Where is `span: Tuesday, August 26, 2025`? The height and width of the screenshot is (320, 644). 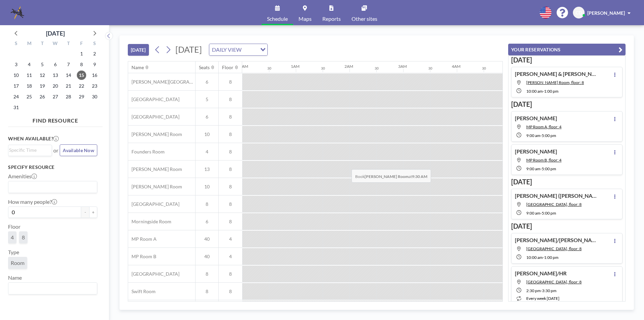 span: Tuesday, August 26, 2025 is located at coordinates (42, 96).